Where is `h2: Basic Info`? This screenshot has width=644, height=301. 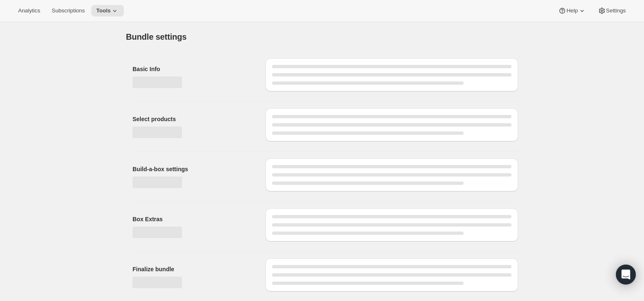
h2: Basic Info is located at coordinates (192, 69).